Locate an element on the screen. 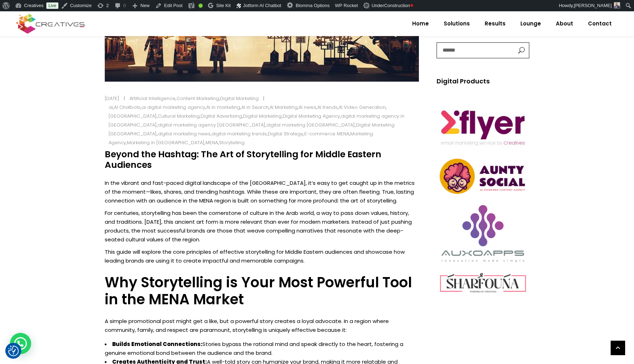 The image size is (634, 364). h4: Beyond the Hashtag: The Art of Storytelling for Middle Eastern Audiences is located at coordinates (262, 160).